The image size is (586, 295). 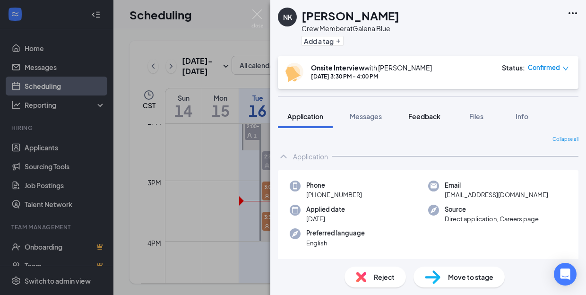 What do you see at coordinates (336, 233) in the screenshot?
I see `span: Preferred language` at bounding box center [336, 233].